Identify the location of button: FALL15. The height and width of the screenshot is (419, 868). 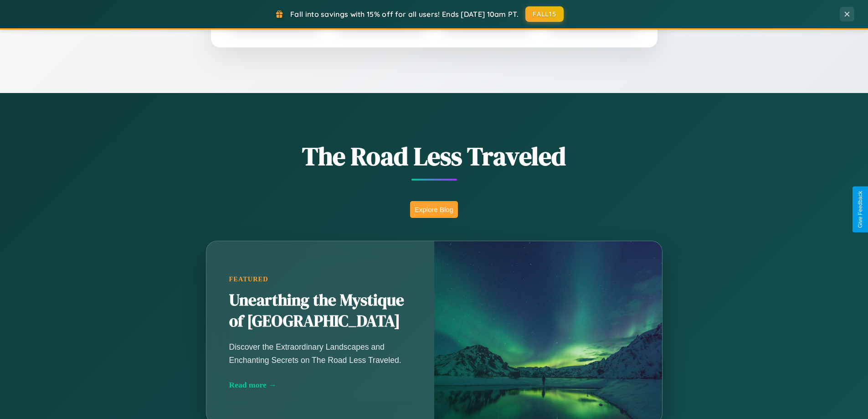
(544, 14).